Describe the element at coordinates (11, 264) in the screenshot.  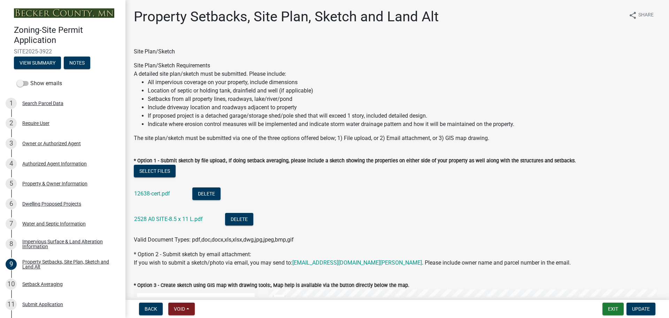
I see `div: 9` at that location.